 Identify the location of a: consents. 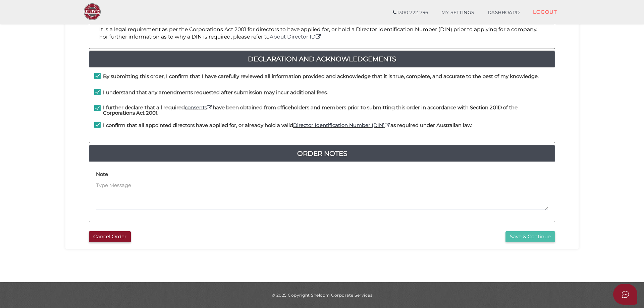
(199, 107).